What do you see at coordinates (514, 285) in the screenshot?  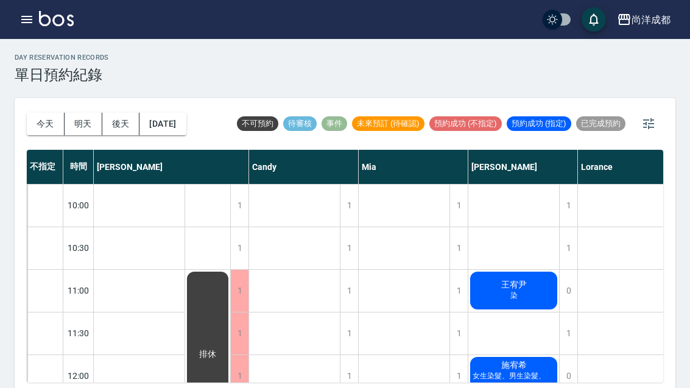 I see `span: 王宥尹` at bounding box center [514, 285].